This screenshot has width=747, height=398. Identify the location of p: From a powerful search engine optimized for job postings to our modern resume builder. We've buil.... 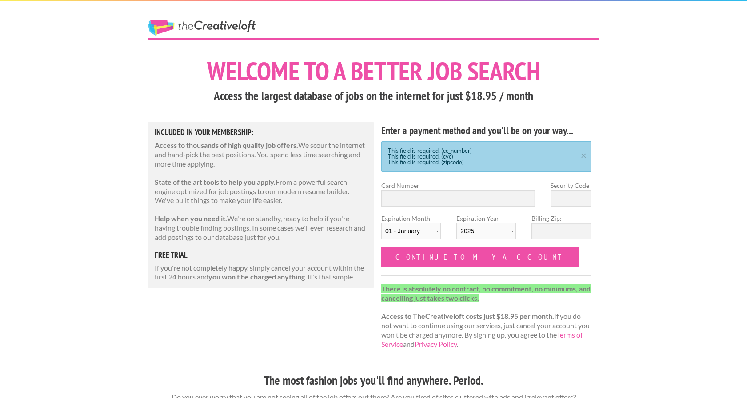
(261, 192).